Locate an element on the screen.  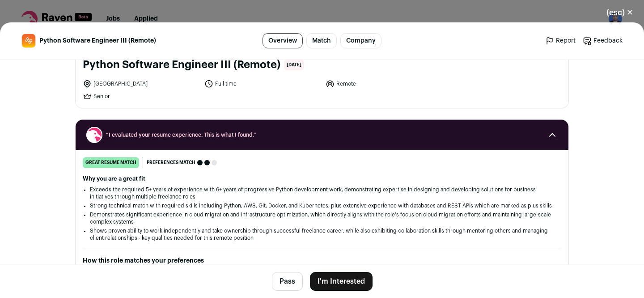
a: Match is located at coordinates (322, 41).